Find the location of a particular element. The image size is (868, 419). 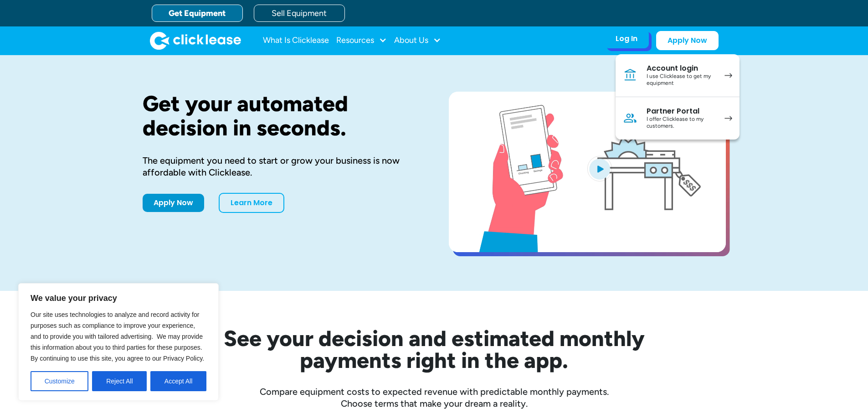

a: home is located at coordinates (195, 40).